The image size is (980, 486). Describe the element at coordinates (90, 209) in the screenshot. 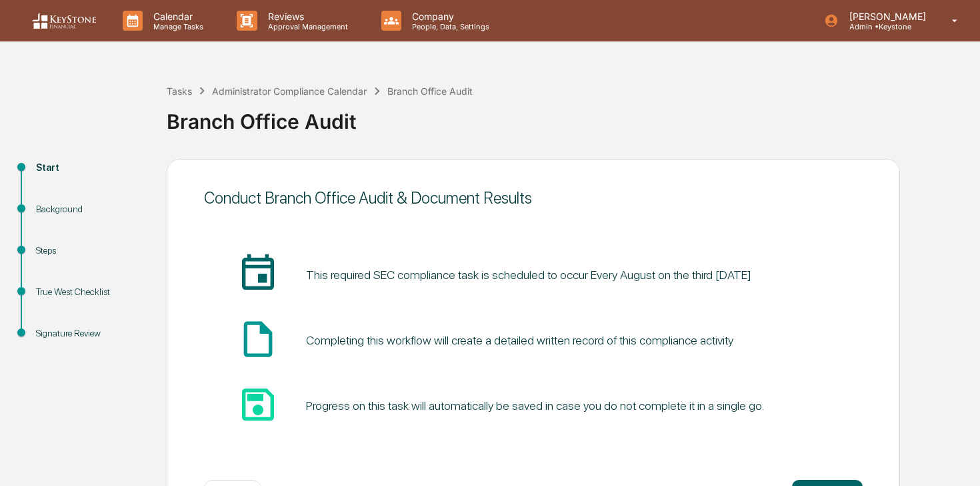

I see `div: Background` at that location.